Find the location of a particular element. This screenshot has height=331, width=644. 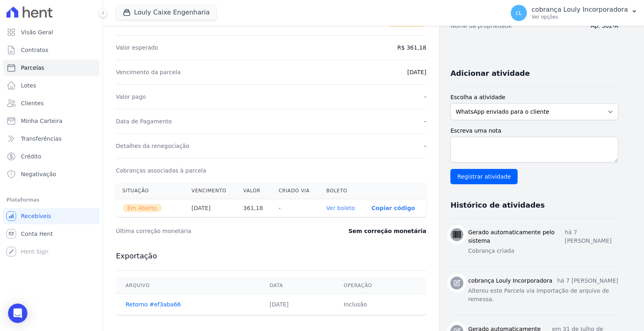

p: Copiar código is located at coordinates (393, 208).